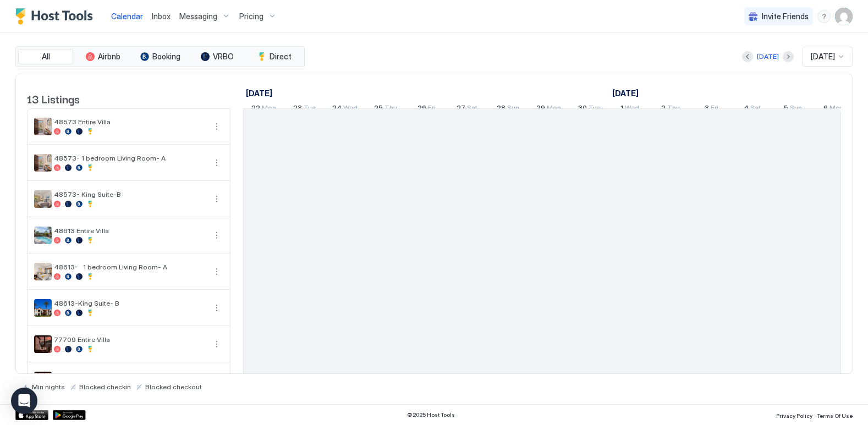 This screenshot has height=425, width=868. Describe the element at coordinates (431, 414) in the screenshot. I see `span: © 2025 Host Tools` at that location.